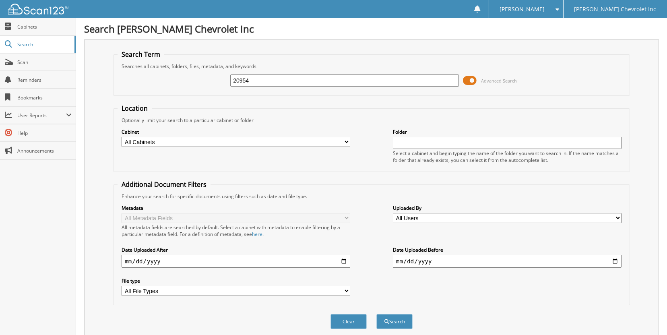  I want to click on div: Enhance your search for specific documents using filters such as date and file type., so click(371, 196).